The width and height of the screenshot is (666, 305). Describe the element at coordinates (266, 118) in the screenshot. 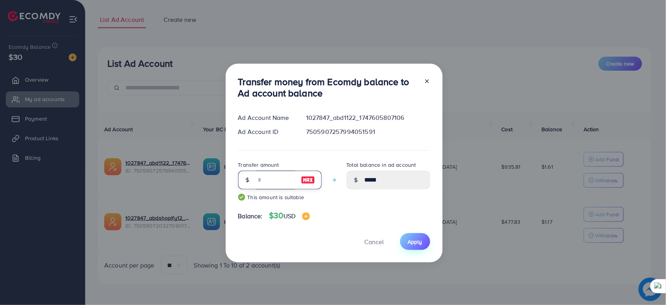

I see `div: Ad Account Name` at that location.